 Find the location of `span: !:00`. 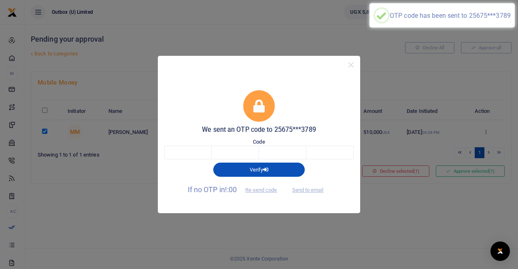

span: !:00 is located at coordinates (231, 190).